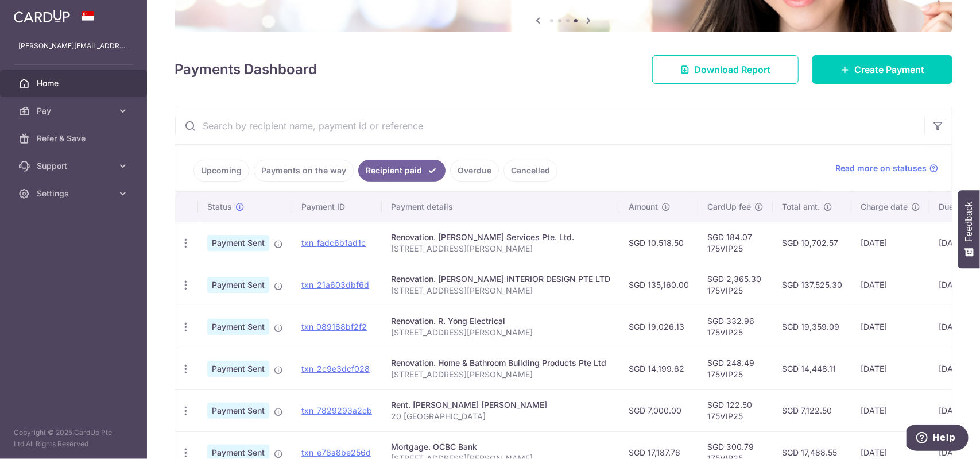  I want to click on td: SGD 10,518.50, so click(659, 243).